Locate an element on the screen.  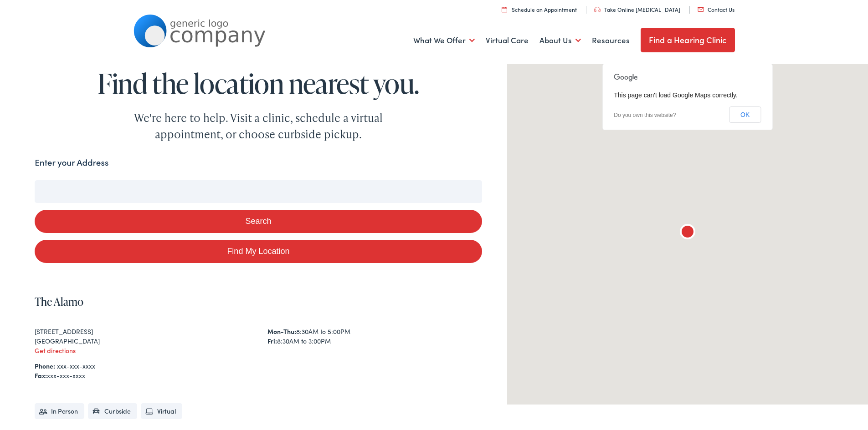
a: The Alamo is located at coordinates (59, 302).